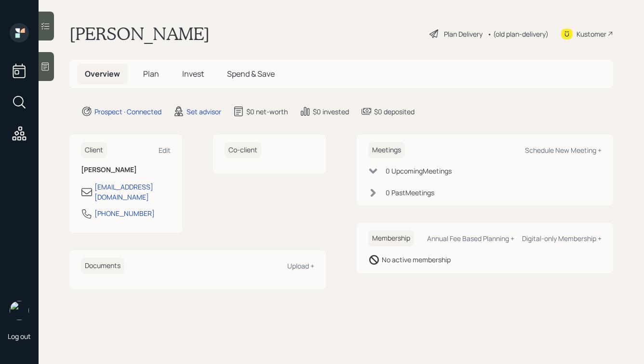 This screenshot has width=644, height=364. Describe the element at coordinates (418, 171) in the screenshot. I see `div: 0 Upcoming Meeting s` at that location.